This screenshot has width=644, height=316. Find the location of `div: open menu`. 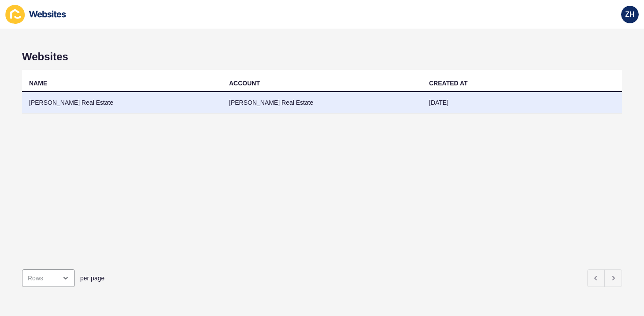

div: open menu is located at coordinates (48, 279).